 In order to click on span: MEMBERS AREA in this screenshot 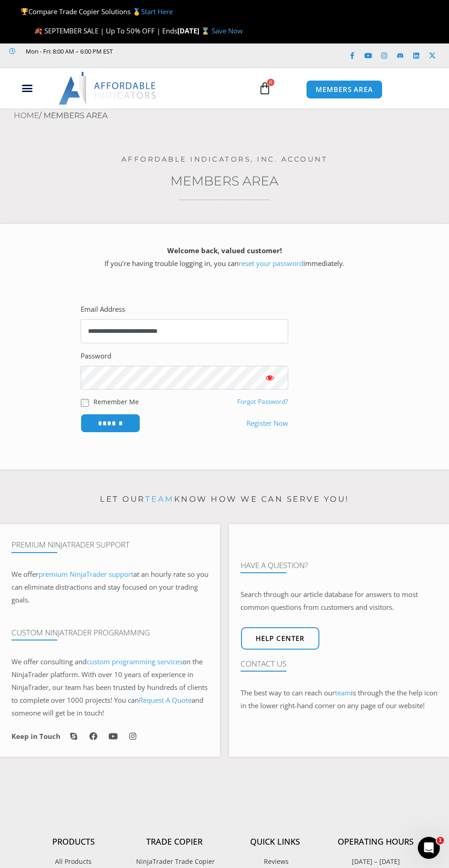, I will do `click(345, 89)`.